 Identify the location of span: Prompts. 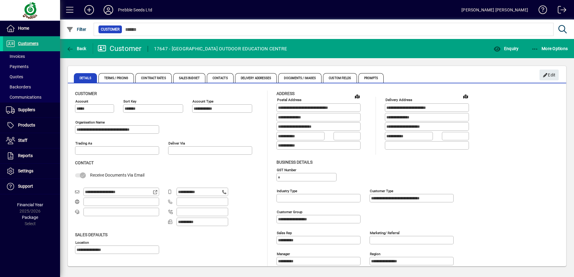
(371, 78).